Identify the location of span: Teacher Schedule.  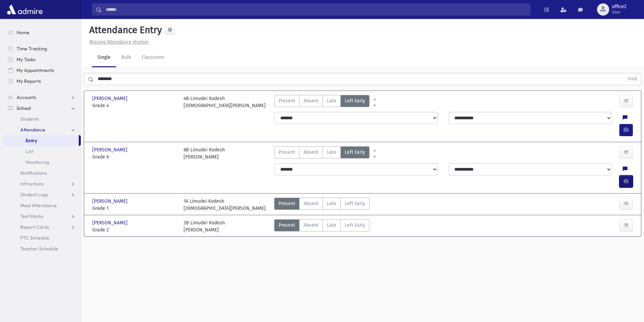
(39, 249).